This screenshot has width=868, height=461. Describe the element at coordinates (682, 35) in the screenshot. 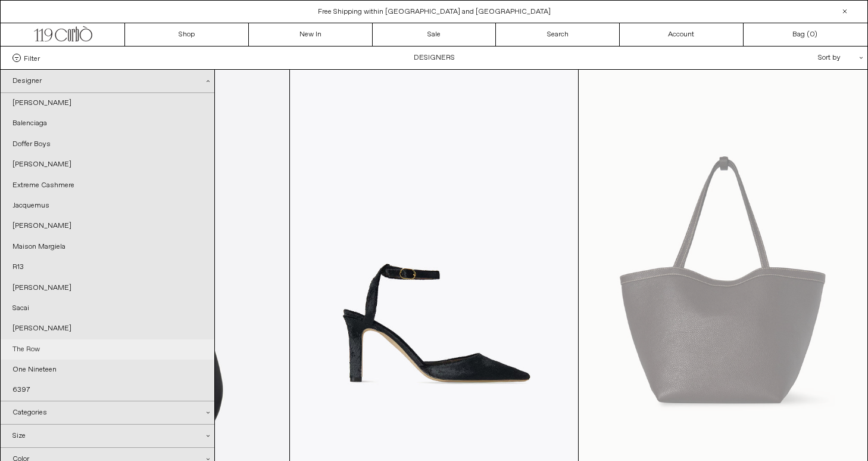

I see `a: Account` at that location.